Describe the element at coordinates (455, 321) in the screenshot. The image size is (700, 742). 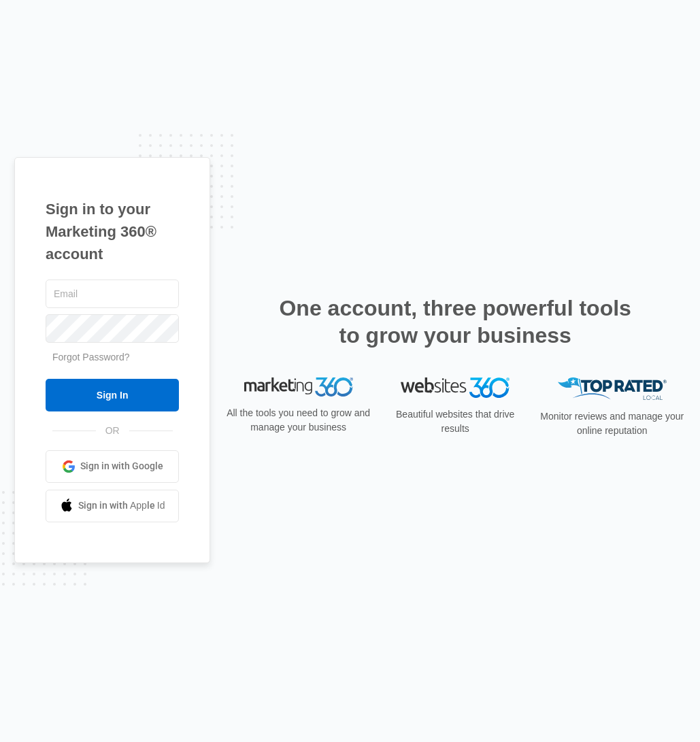
I see `h2: One account, three powerful tools to grow your business` at that location.